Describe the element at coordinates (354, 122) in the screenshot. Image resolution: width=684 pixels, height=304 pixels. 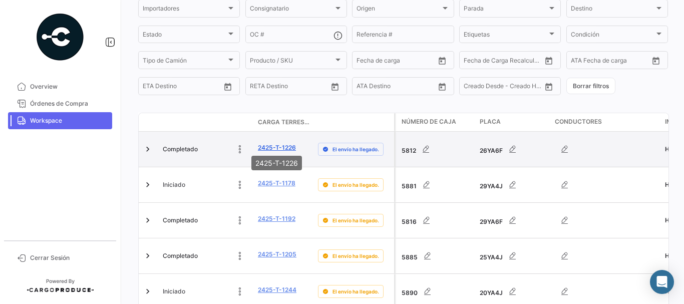
I see `datatable-header-cell: Delay Status` at that location.